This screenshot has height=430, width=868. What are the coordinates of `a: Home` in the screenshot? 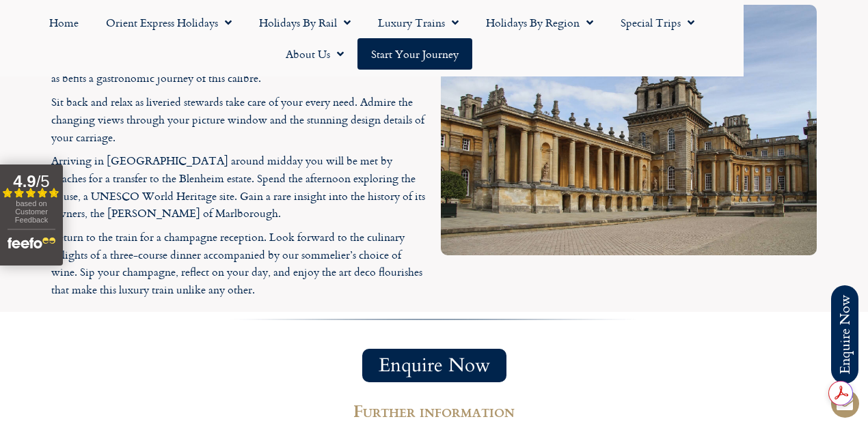 It's located at (64, 23).